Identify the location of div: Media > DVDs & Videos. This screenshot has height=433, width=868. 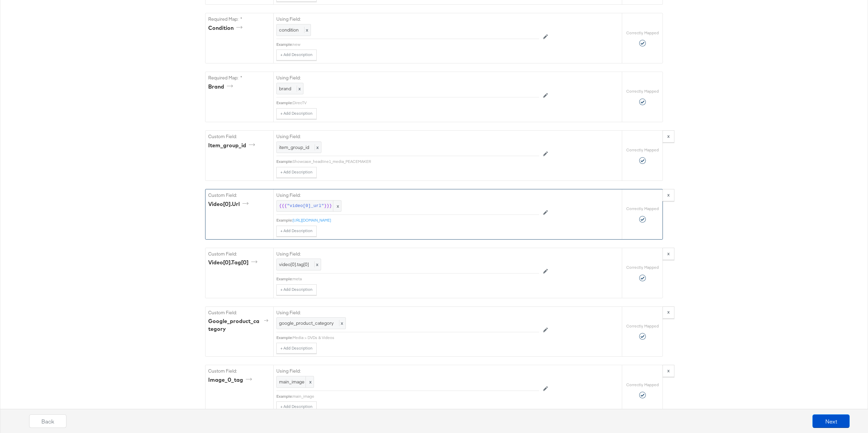
(416, 338).